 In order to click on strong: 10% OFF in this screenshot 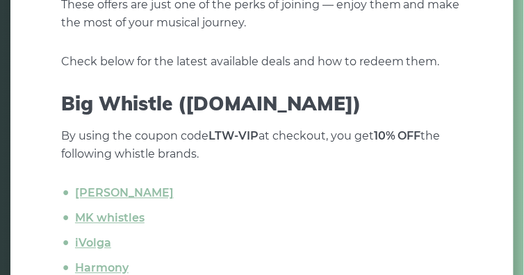, I will do `click(398, 136)`.